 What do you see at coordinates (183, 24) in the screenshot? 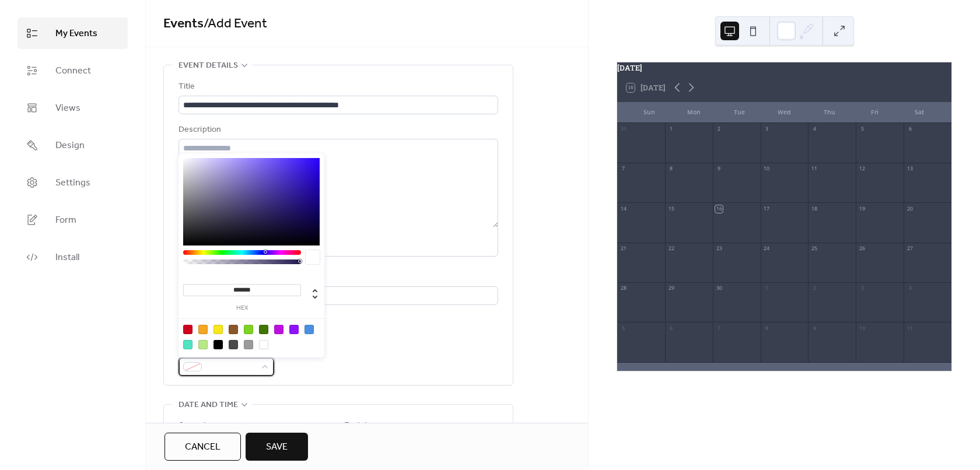
I see `a: Events` at bounding box center [183, 24].